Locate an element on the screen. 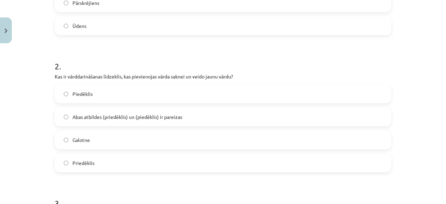 The image size is (446, 204). input: Priedēklis is located at coordinates (66, 163).